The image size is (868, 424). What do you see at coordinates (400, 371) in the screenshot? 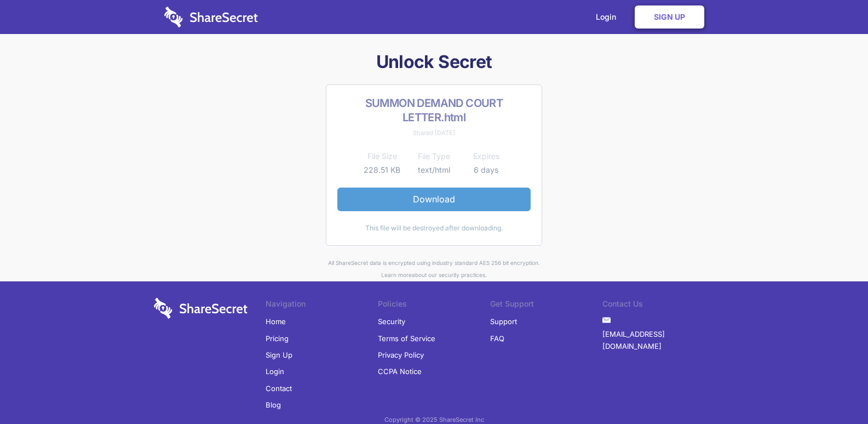
I see `a: CCPA Notice` at bounding box center [400, 371].